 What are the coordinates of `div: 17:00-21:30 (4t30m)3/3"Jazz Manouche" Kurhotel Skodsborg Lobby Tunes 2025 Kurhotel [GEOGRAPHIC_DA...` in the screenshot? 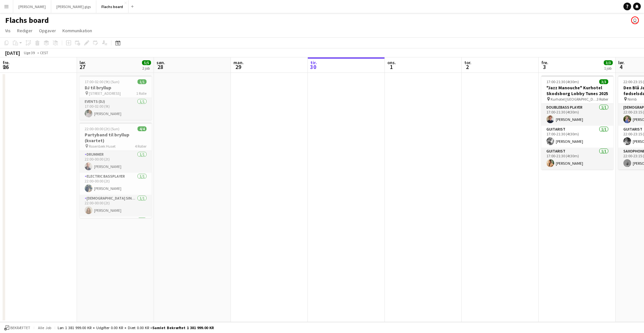 It's located at (578, 123).